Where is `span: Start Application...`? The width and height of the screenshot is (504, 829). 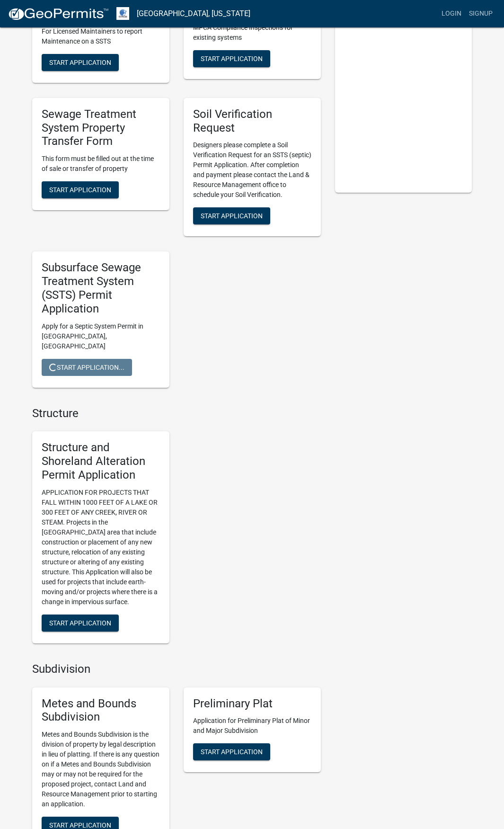
span: Start Application... is located at coordinates (86, 367).